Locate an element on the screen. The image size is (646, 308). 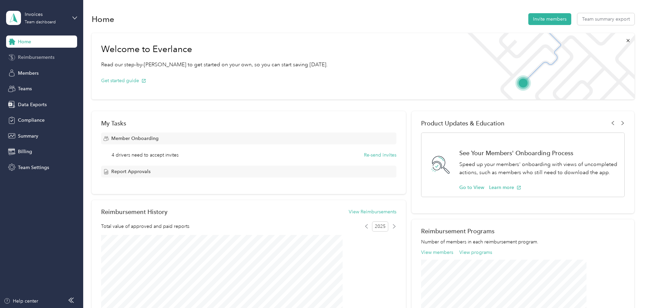
div: Help center is located at coordinates (21, 301).